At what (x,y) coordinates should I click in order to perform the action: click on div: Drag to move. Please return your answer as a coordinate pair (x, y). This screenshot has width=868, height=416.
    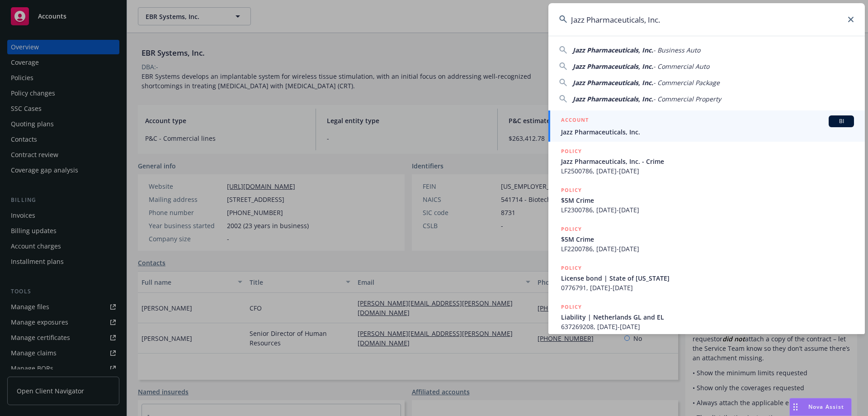
    Looking at the image, I should click on (795, 407).